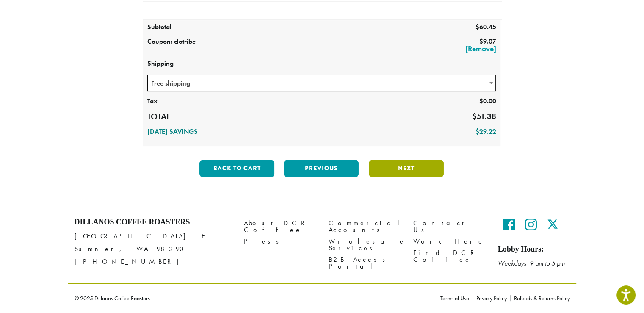 Image resolution: width=644 pixels, height=313 pixels. I want to click on a: About DCR Coffee, so click(280, 227).